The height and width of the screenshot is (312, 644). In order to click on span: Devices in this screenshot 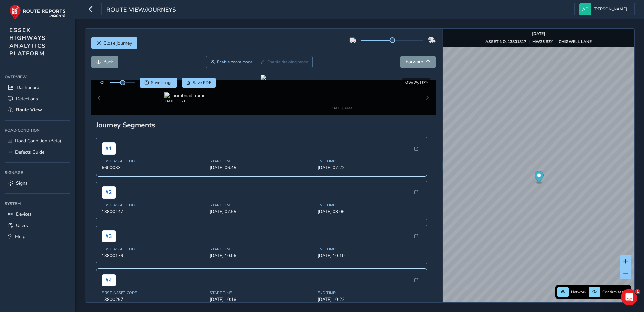, I will do `click(23, 214)`.